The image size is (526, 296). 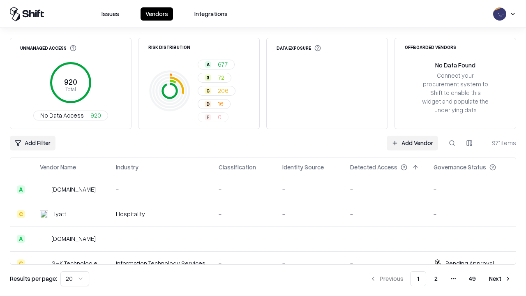 What do you see at coordinates (211, 14) in the screenshot?
I see `button: Integrations` at bounding box center [211, 14].